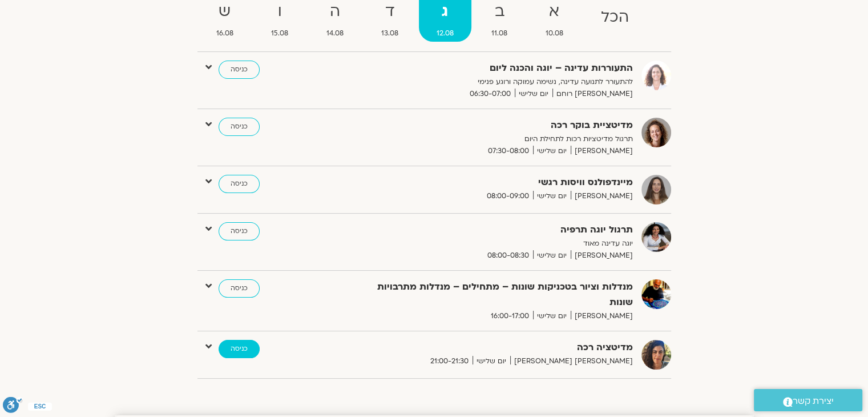 This screenshot has height=417, width=868. I want to click on strong: התעוררות עדינה – יוגה והכנה ליום, so click(493, 68).